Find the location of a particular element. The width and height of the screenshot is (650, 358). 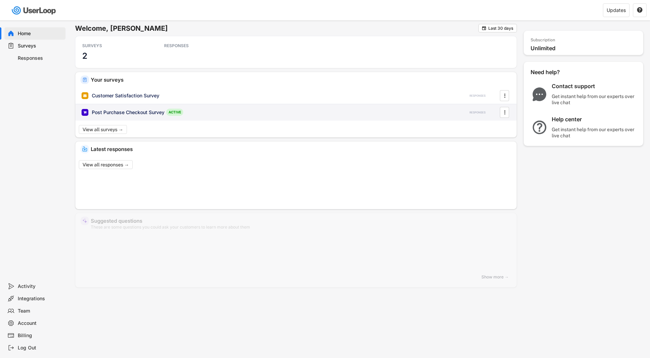

div: Home is located at coordinates (40, 33).